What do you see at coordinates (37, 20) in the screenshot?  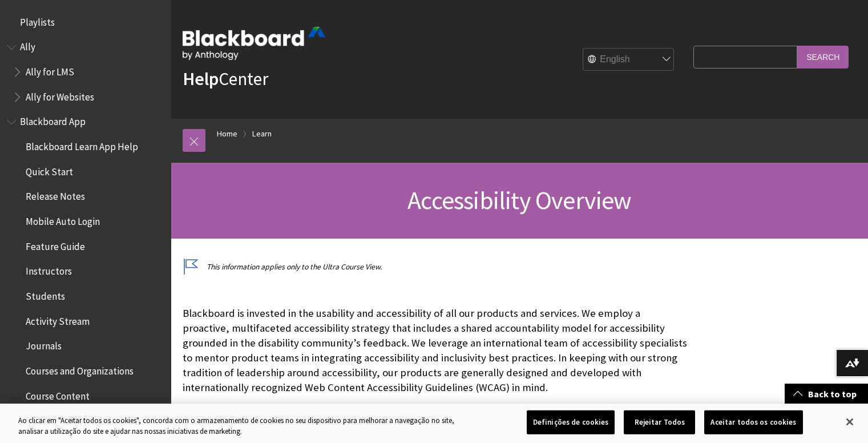 I see `span: Playlists` at bounding box center [37, 20].